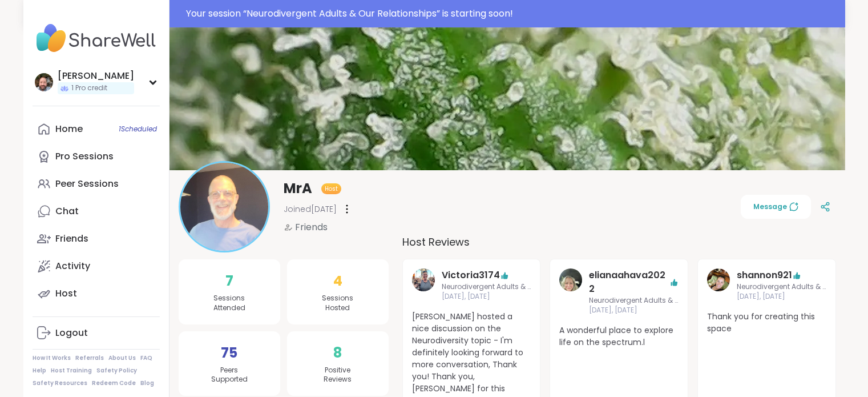  What do you see at coordinates (96, 266) in the screenshot?
I see `a: Activity` at bounding box center [96, 266].